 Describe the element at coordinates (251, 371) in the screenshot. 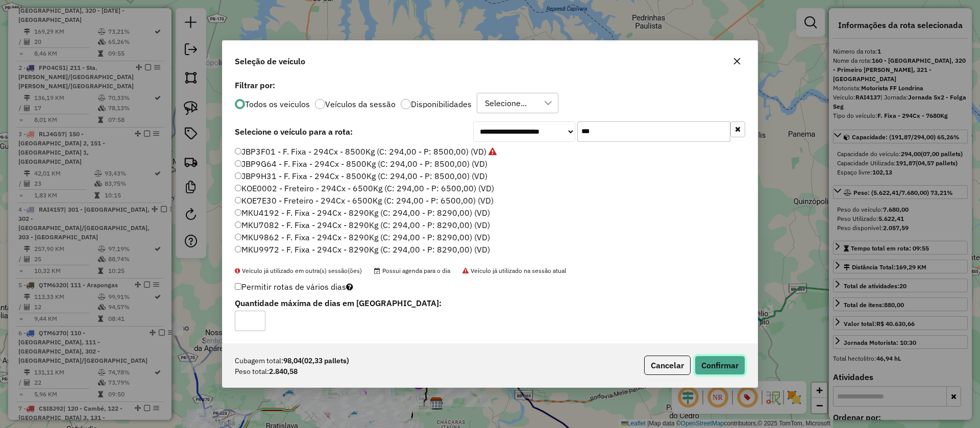

I see `span: Peso total:` at that location.